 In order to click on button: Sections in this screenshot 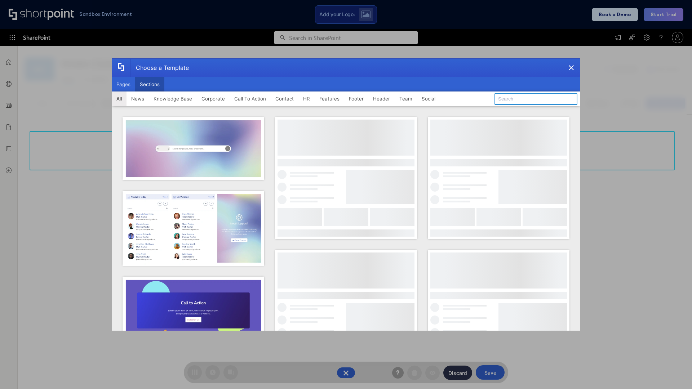, I will do `click(150, 84)`.